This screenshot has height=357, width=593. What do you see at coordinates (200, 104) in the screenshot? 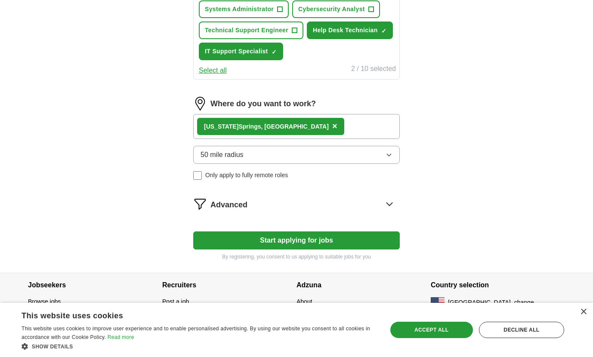
I see `img: location.png` at bounding box center [200, 104].